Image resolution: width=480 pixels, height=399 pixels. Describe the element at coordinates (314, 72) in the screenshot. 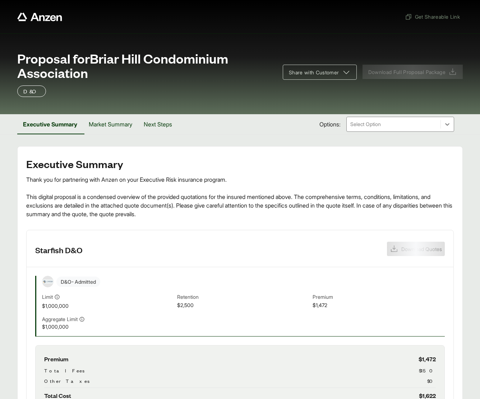

I see `span: Share with Customer` at that location.